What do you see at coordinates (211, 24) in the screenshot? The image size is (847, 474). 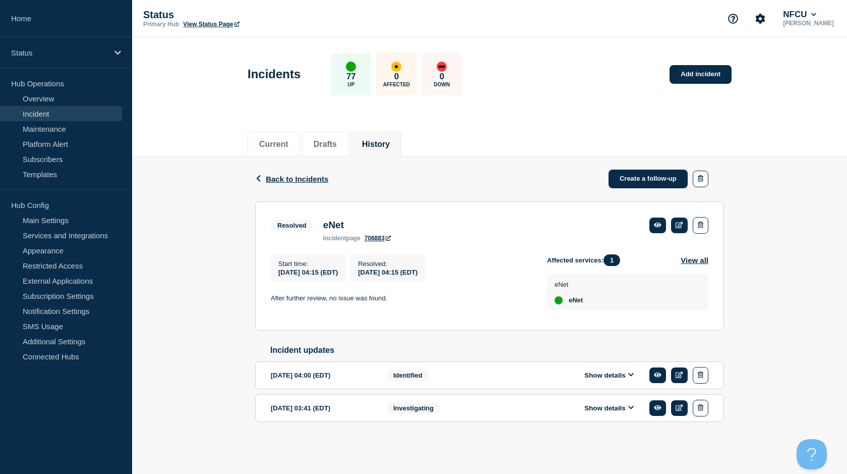 I see `a: View Status Page` at bounding box center [211, 24].